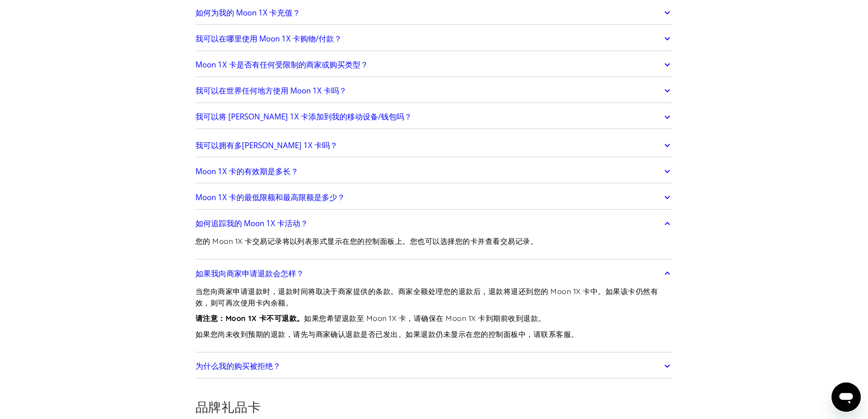 The height and width of the screenshot is (419, 868). Describe the element at coordinates (247, 171) in the screenshot. I see `font: Moon 1X 卡的有效期是多长？` at that location.